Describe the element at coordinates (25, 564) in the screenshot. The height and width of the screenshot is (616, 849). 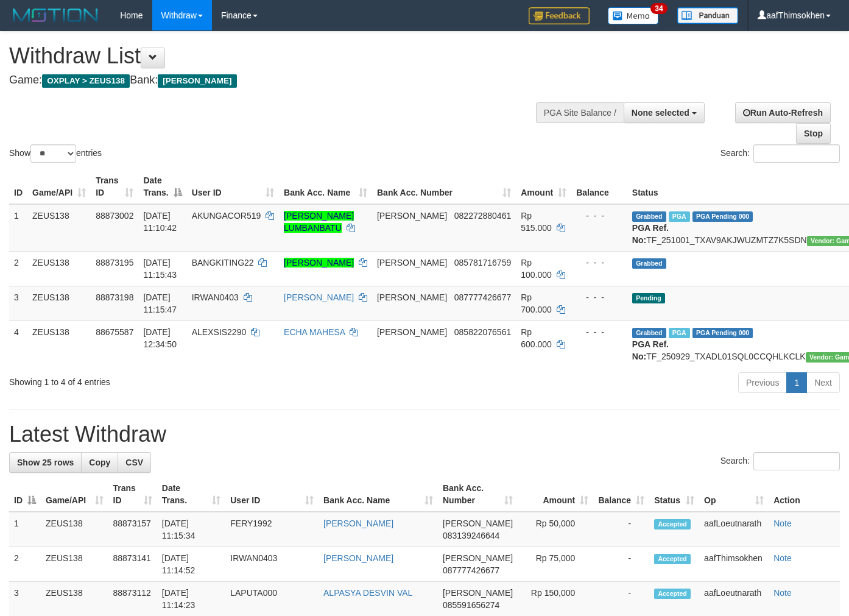
I see `td: 2` at that location.